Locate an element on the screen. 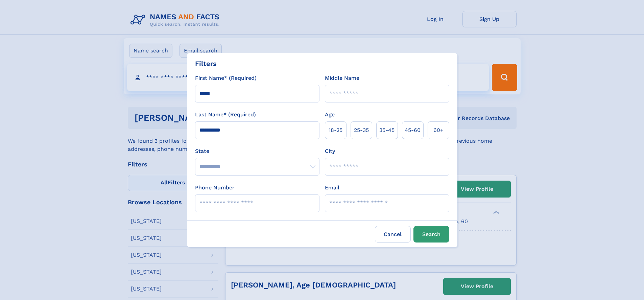  label: State is located at coordinates (257, 151).